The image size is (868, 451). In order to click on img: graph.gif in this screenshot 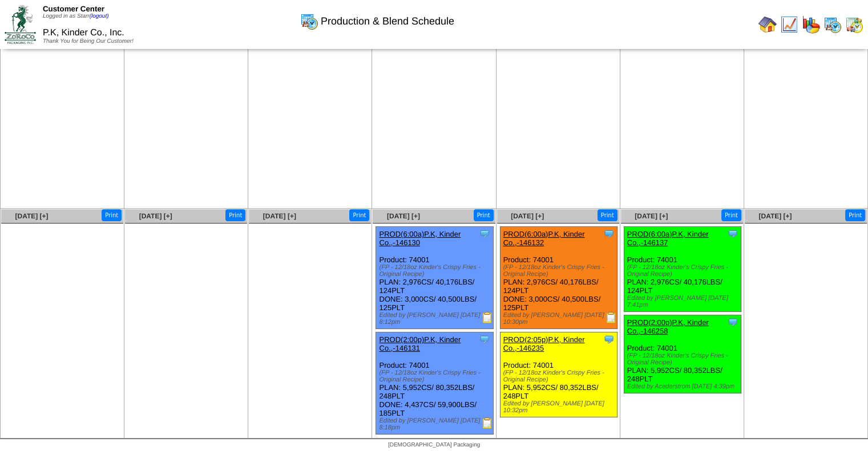, I will do `click(811, 24)`.